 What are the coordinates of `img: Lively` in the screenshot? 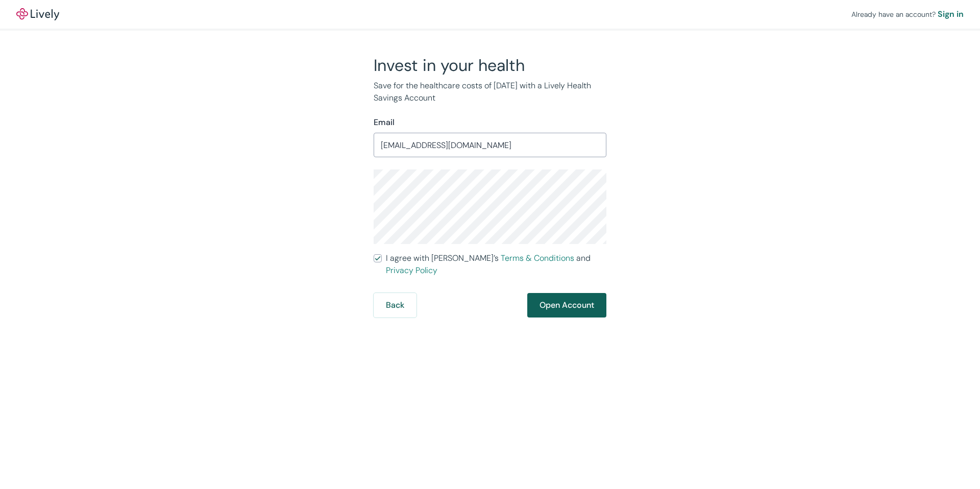 It's located at (38, 14).